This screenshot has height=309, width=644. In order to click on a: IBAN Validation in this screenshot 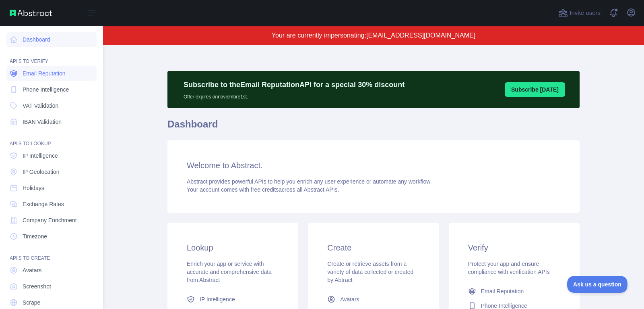, I will do `click(52, 122)`.